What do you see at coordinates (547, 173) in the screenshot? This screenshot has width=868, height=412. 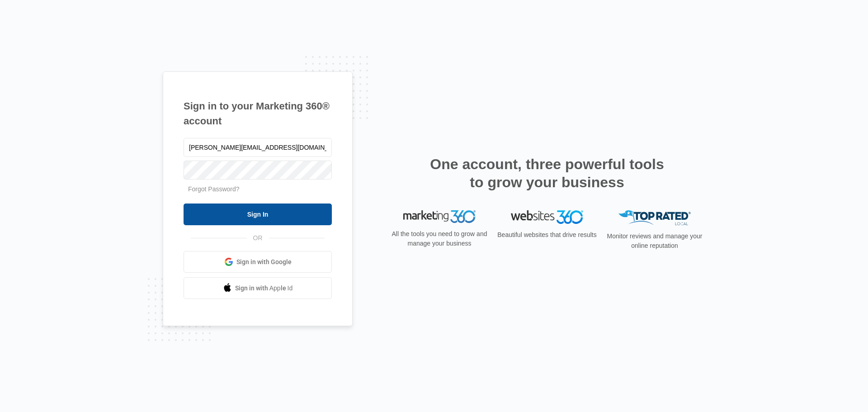 I see `h2: One account, three powerful tools to grow your business` at bounding box center [547, 173].